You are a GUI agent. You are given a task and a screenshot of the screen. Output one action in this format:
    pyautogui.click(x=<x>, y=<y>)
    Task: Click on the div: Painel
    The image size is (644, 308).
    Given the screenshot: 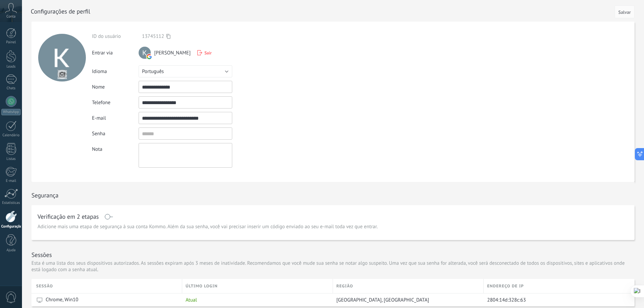 What is the action you would take?
    pyautogui.click(x=11, y=42)
    